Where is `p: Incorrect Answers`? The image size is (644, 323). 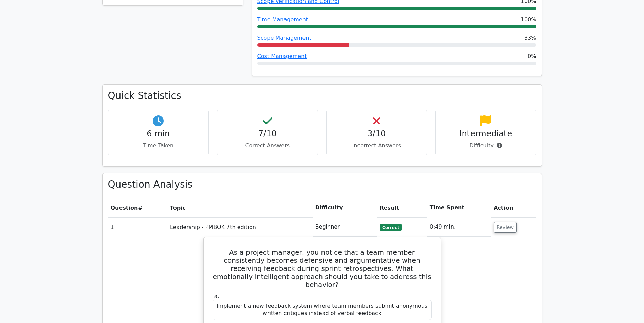
p: Incorrect Answers is located at coordinates (377, 146).